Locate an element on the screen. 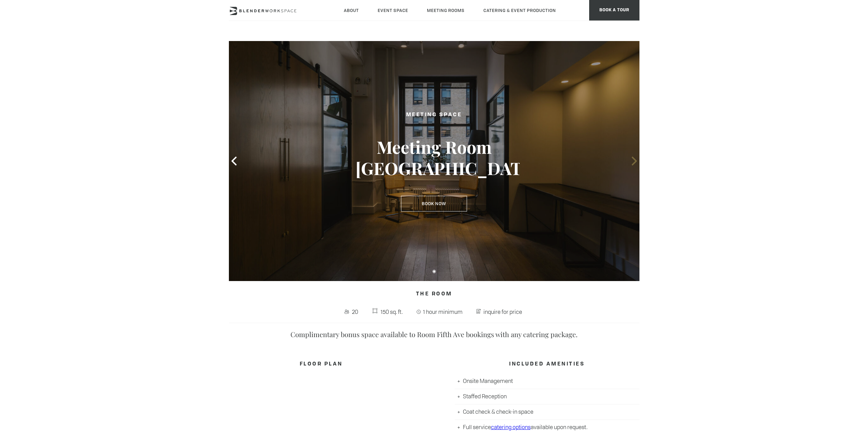 The height and width of the screenshot is (439, 868). li: Coat check & check-in space is located at coordinates (547, 412).